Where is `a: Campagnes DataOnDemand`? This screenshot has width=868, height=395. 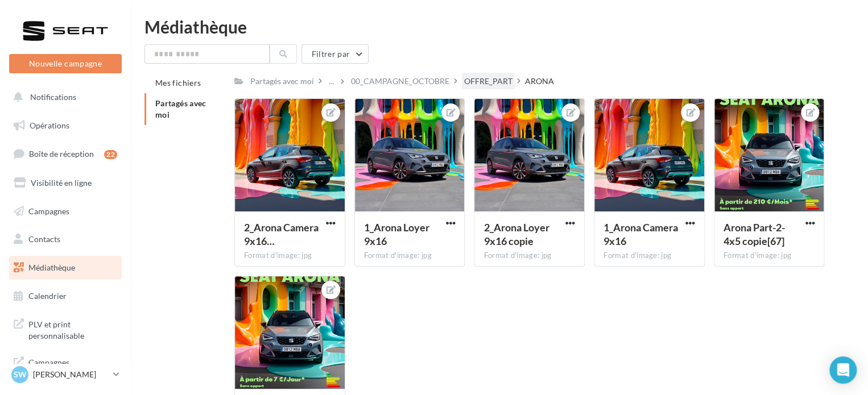 a: Campagnes DataOnDemand is located at coordinates (66, 367).